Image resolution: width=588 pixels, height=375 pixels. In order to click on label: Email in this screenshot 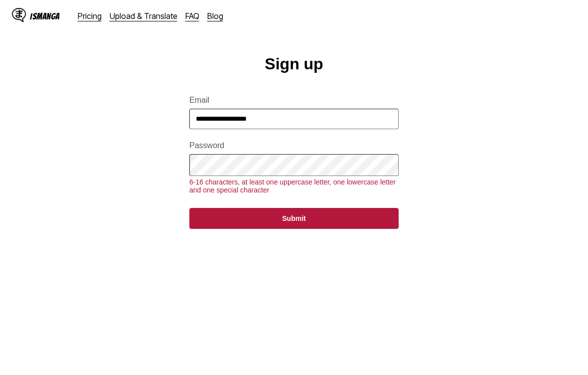, I will do `click(294, 101)`.